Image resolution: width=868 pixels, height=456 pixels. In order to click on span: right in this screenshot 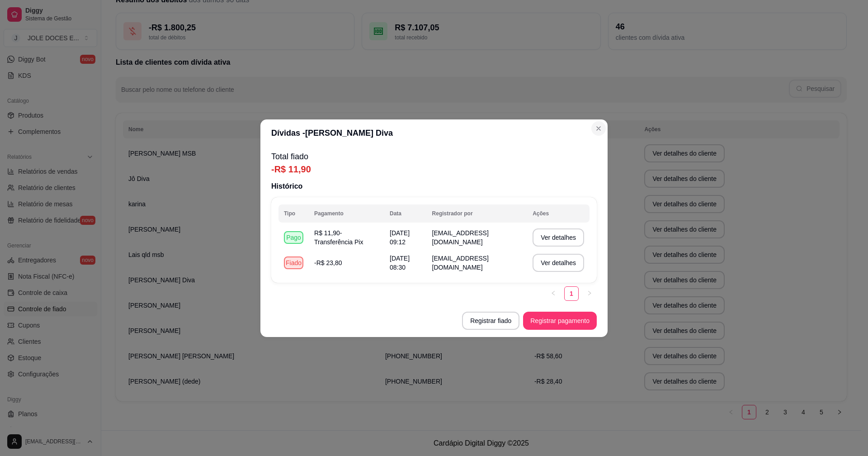, I will do `click(590, 293)`.